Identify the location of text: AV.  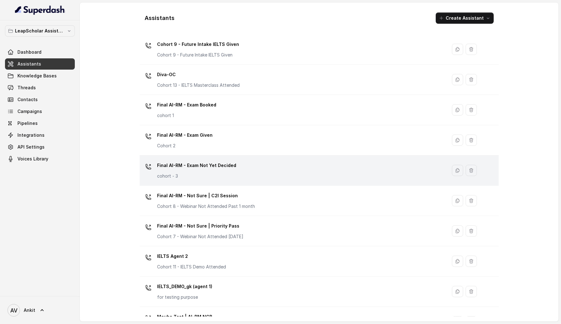
(14, 310).